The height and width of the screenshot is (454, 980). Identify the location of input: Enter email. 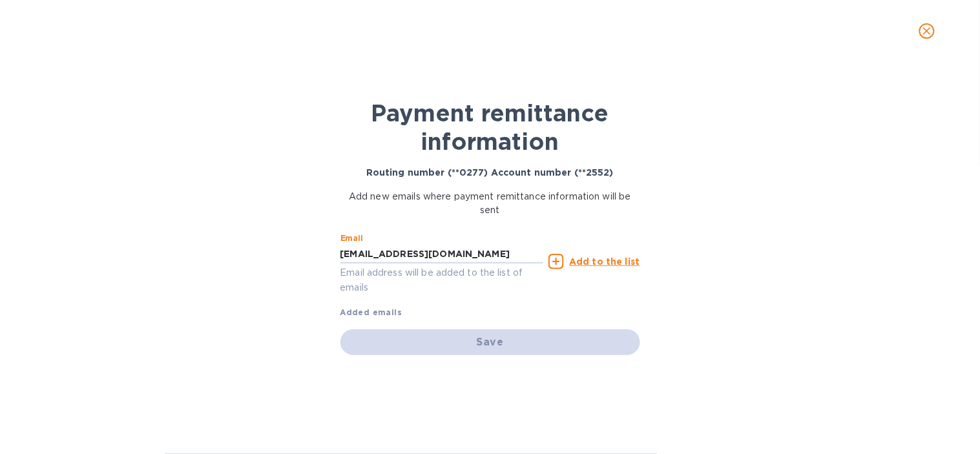
(442, 254).